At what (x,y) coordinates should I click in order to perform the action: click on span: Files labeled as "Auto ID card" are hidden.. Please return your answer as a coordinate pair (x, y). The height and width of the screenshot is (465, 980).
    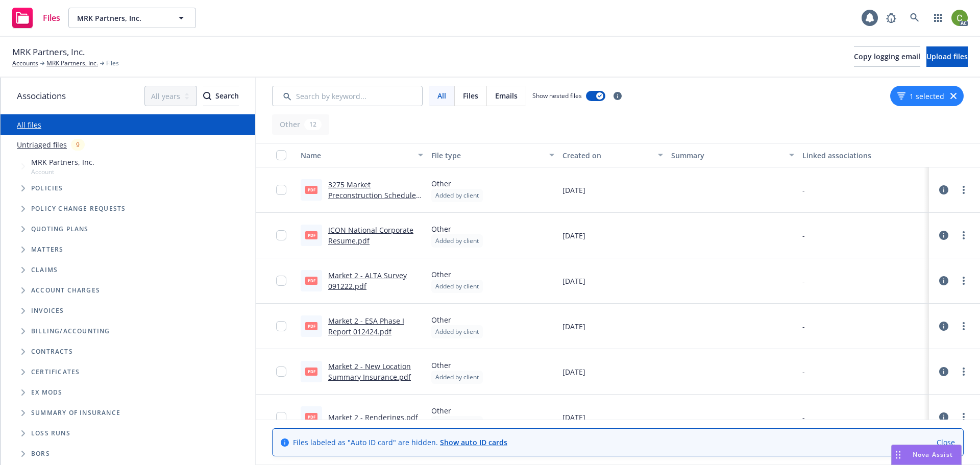
    Looking at the image, I should click on (400, 442).